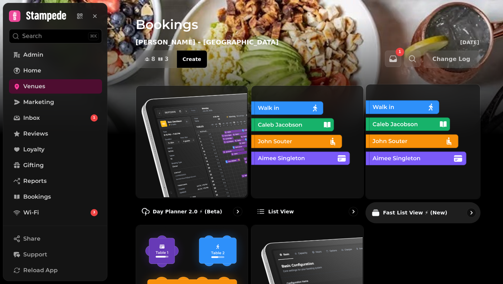 This screenshot has height=284, width=503. Describe the element at coordinates (423, 153) in the screenshot. I see `a: Fast List View ⚡ (New)Fast List View ⚡ (New)` at that location.